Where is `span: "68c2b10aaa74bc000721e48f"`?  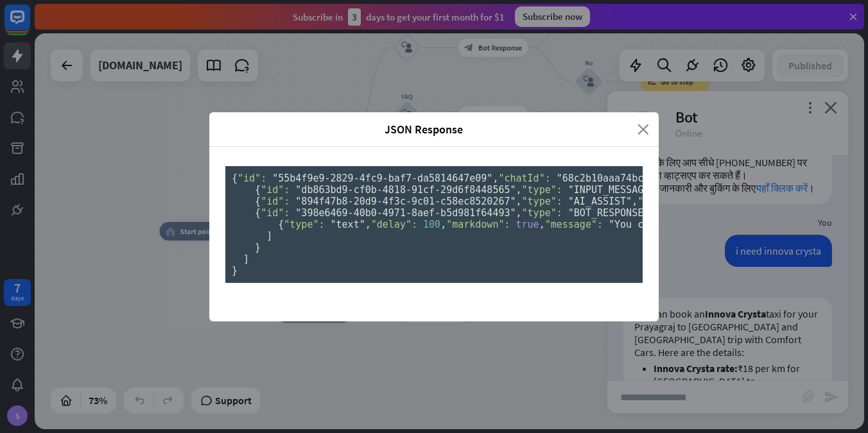
span: "68c2b10aaa74bc000721e48f" is located at coordinates (632, 178).